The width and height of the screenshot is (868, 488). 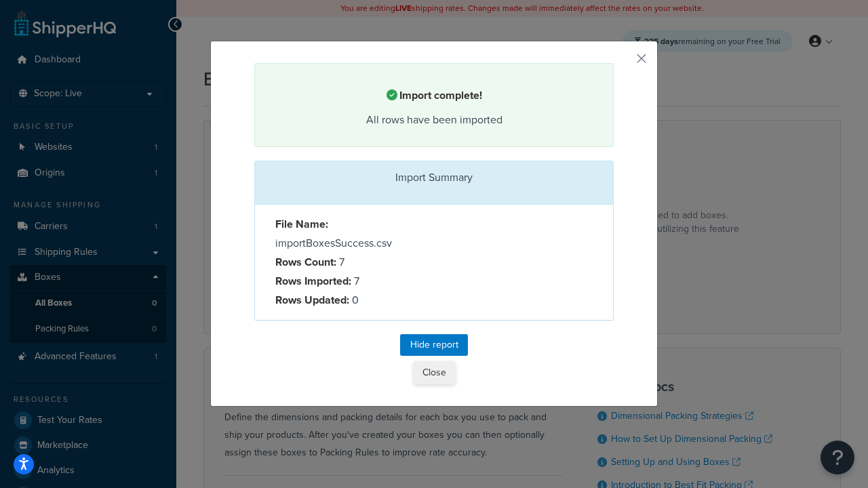 I want to click on strong: Rows Count:, so click(x=306, y=261).